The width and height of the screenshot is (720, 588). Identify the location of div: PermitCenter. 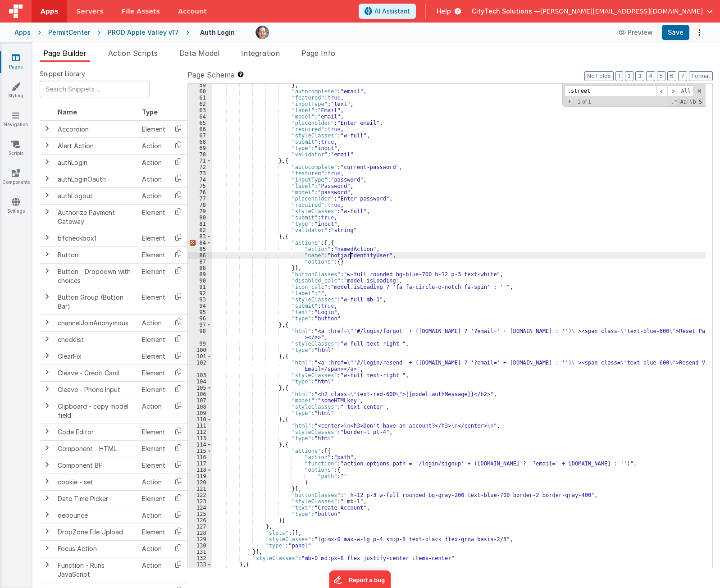
(69, 32).